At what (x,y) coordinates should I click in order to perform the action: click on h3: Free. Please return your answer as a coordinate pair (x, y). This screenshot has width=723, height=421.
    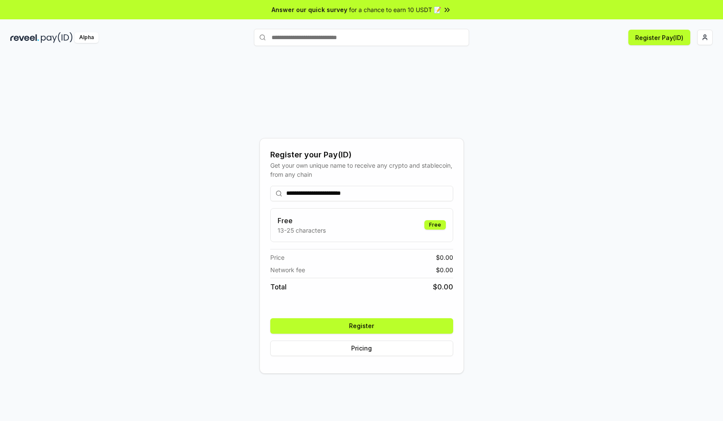
    Looking at the image, I should click on (302, 221).